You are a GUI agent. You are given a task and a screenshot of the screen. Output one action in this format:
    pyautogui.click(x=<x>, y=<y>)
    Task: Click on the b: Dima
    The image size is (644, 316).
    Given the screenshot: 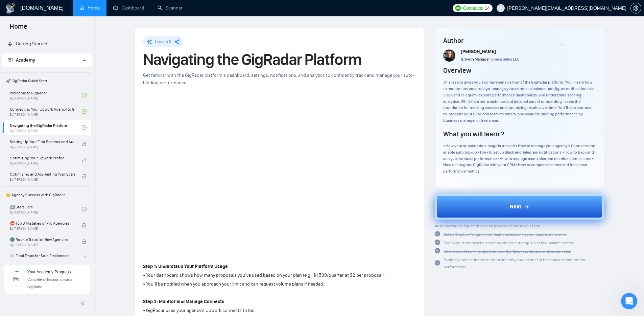 What is the action you would take?
    pyautogui.click(x=48, y=50)
    